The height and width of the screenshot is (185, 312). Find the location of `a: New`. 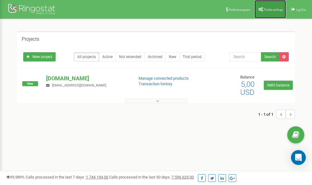

a: New is located at coordinates (172, 57).